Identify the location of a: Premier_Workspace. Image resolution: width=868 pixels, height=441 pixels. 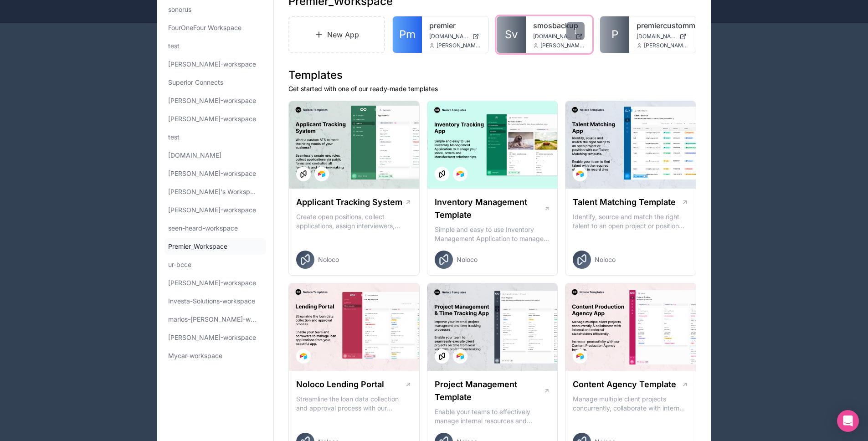
(215, 247).